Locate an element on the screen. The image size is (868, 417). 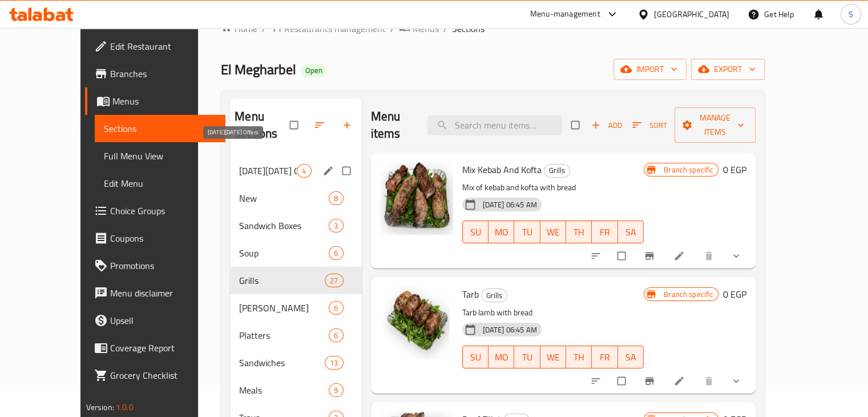
span: Menu disclaimer is located at coordinates (163, 293).